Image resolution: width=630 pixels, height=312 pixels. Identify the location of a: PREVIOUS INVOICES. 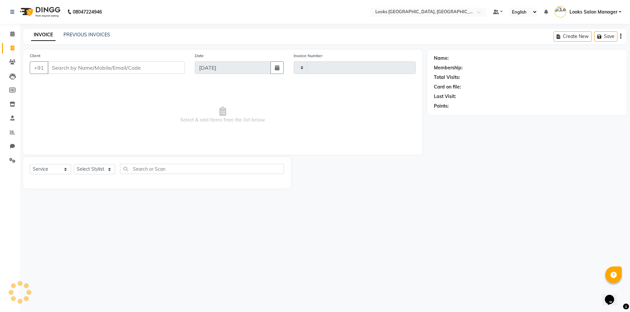
(87, 35).